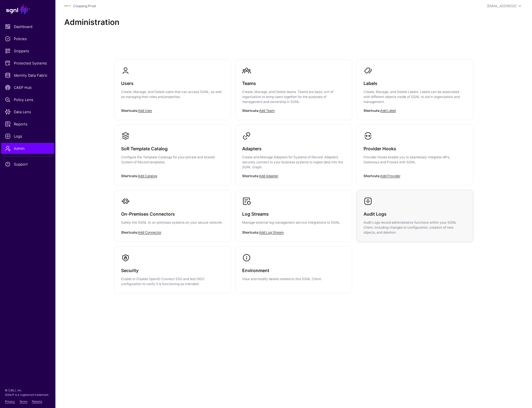 This screenshot has height=408, width=532. I want to click on p: SGNL® is a registered trademark, so click(28, 394).